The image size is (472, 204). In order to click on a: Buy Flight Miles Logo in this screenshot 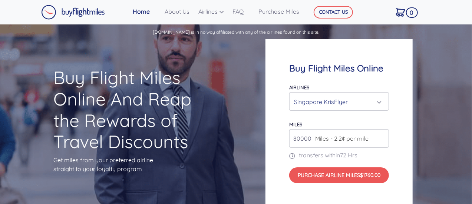, I will do `click(73, 12)`.